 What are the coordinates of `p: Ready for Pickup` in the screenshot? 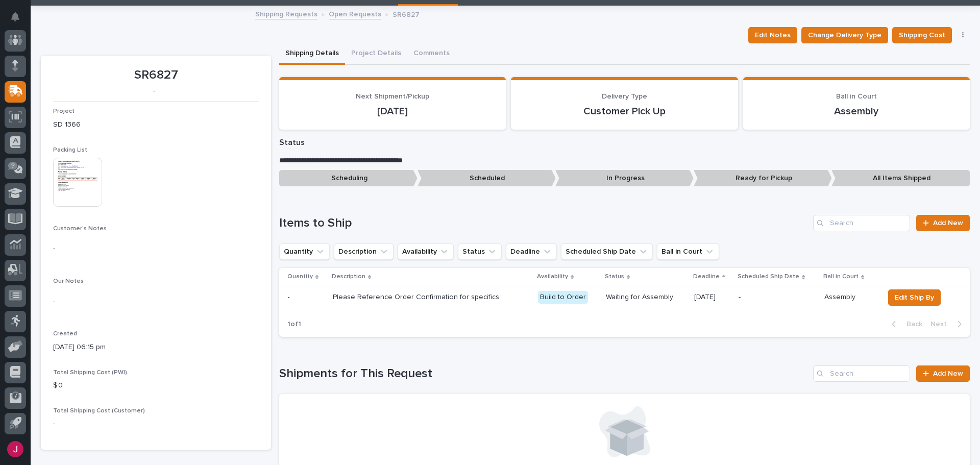 It's located at (762, 178).